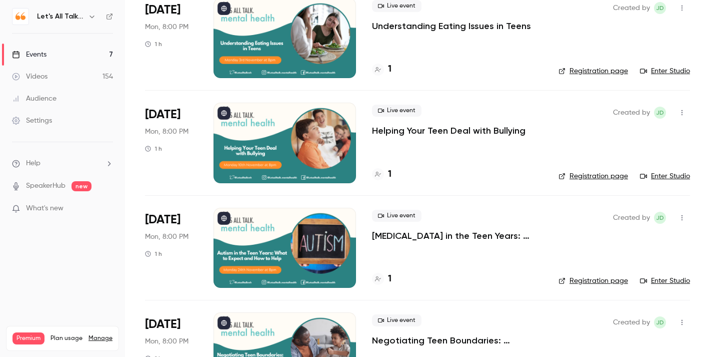 The image size is (710, 357). Describe the element at coordinates (449, 131) in the screenshot. I see `a: Helping Your Teen Deal with Bullying` at that location.